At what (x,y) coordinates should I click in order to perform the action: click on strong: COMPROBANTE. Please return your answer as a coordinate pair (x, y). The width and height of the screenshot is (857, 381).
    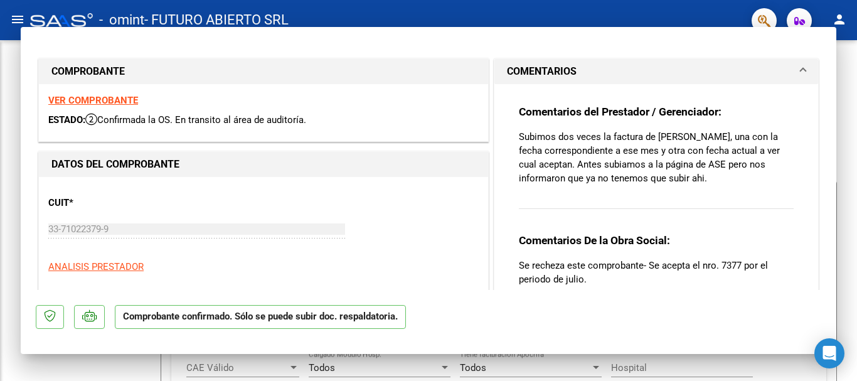
    Looking at the image, I should click on (88, 71).